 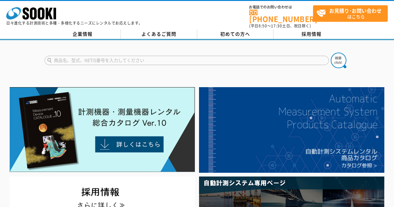 What do you see at coordinates (350, 13) in the screenshot?
I see `a: お見積り･お問い合わせはこちら` at bounding box center [350, 13].